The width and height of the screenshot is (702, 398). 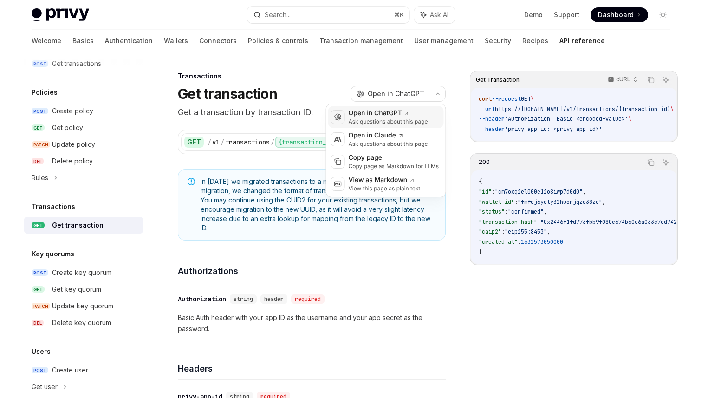 What do you see at coordinates (72, 161) in the screenshot?
I see `div: Delete policy` at bounding box center [72, 161].